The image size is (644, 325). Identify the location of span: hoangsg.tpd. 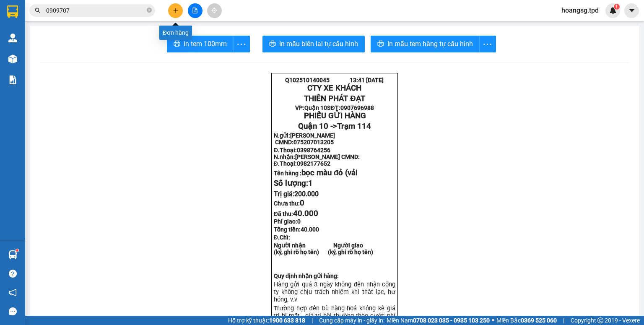
(580, 10).